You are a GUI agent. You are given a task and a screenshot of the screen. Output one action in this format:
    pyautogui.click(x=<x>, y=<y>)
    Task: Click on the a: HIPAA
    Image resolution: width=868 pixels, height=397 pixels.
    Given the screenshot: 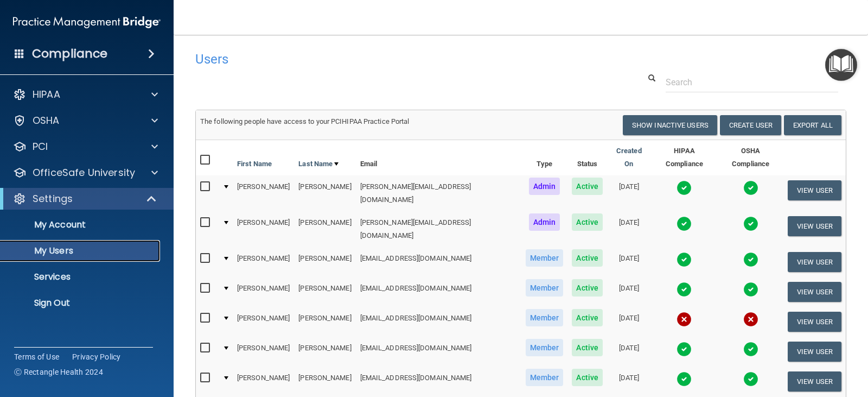 What is the action you would take?
    pyautogui.click(x=85, y=94)
    